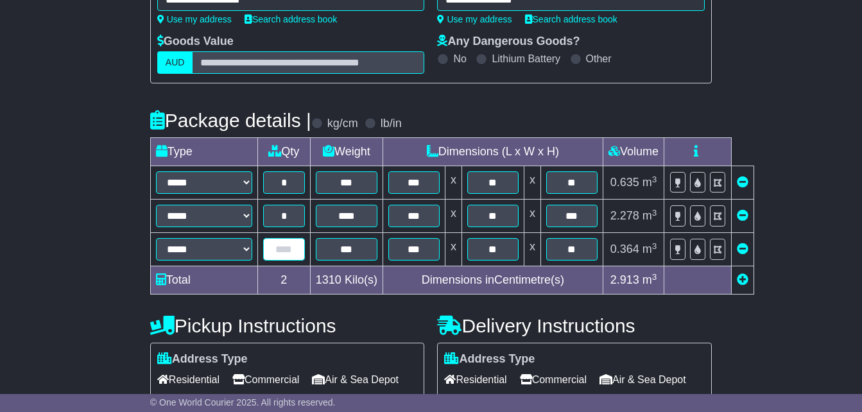 This screenshot has height=412, width=862. I want to click on td: Weight, so click(346, 152).